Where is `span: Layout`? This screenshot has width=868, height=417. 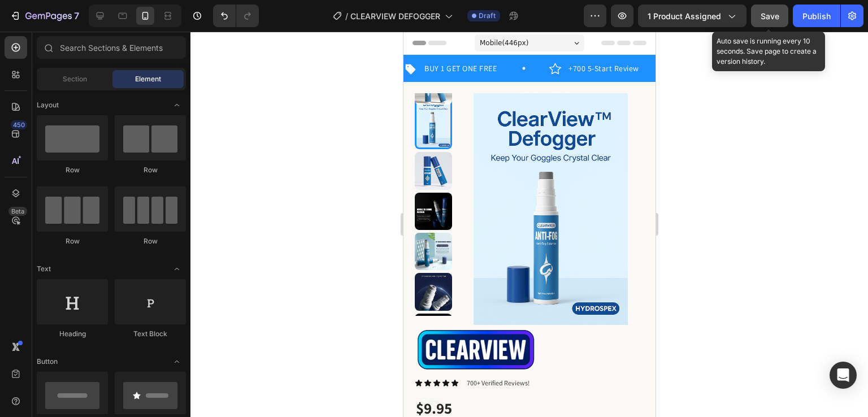 span: Layout is located at coordinates (47, 105).